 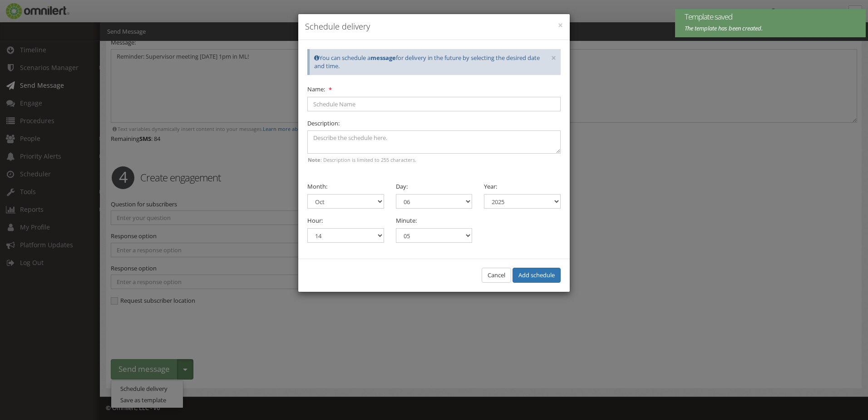 I want to click on span: Template saved, so click(x=768, y=17).